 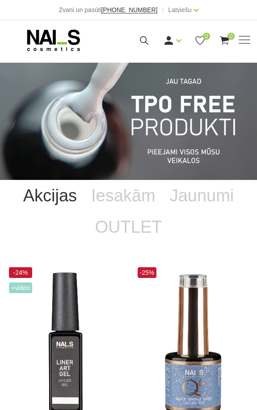 What do you see at coordinates (147, 272) in the screenshot?
I see `span: -25%` at bounding box center [147, 272].